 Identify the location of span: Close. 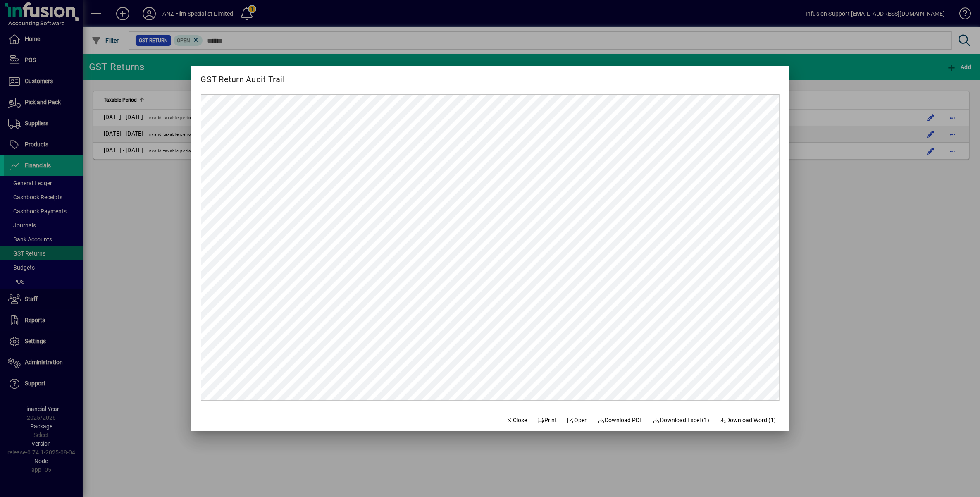
(516, 420).